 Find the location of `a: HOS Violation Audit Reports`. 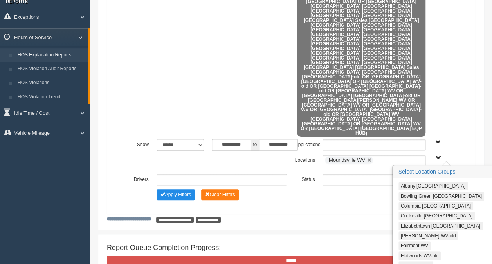

a: HOS Violation Audit Reports is located at coordinates (51, 69).